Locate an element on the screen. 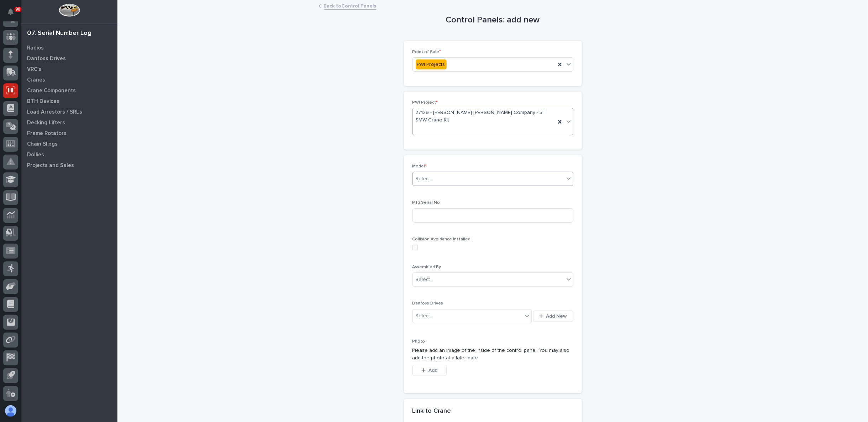 This screenshot has height=422, width=868. button: Notifications is located at coordinates (11, 12).